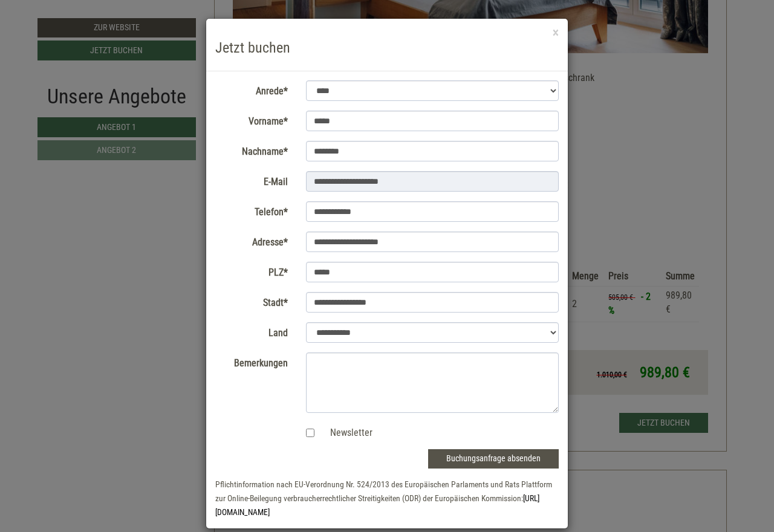 The image size is (774, 532). What do you see at coordinates (251, 211) in the screenshot?
I see `label: Telefon*` at bounding box center [251, 211].